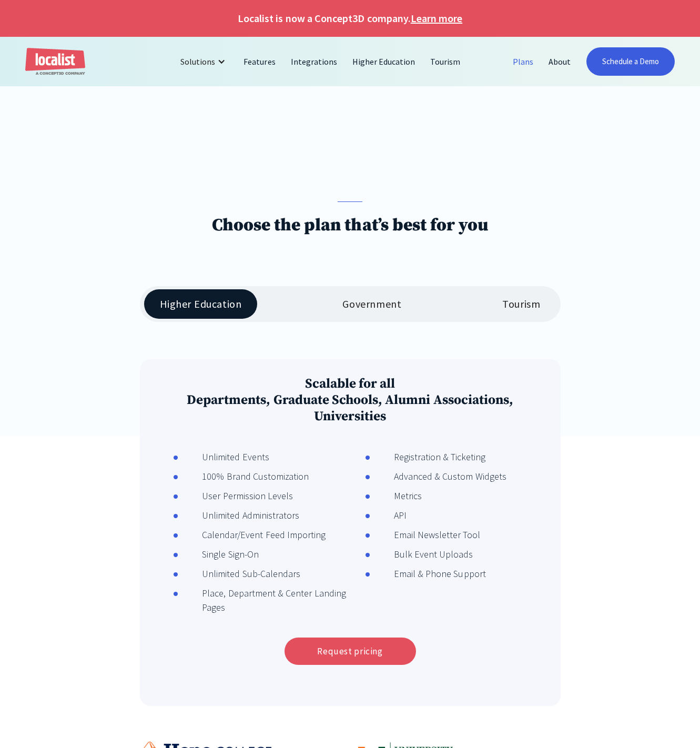 Image resolution: width=700 pixels, height=748 pixels. I want to click on div: Metrics, so click(396, 495).